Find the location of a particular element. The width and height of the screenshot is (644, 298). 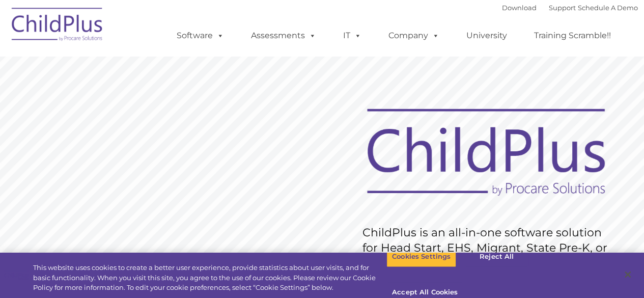

a: University is located at coordinates (486, 35).